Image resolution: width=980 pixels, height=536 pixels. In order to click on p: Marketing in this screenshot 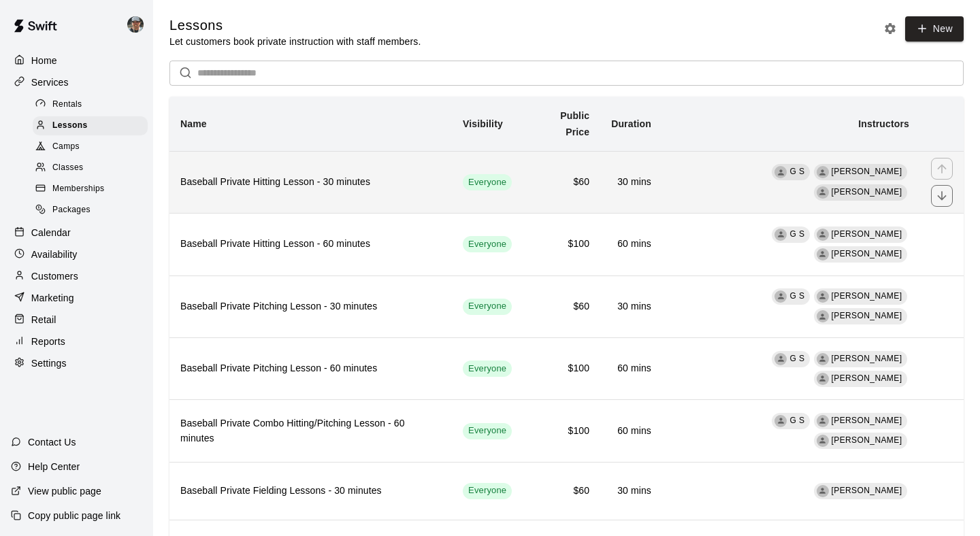, I will do `click(52, 298)`.